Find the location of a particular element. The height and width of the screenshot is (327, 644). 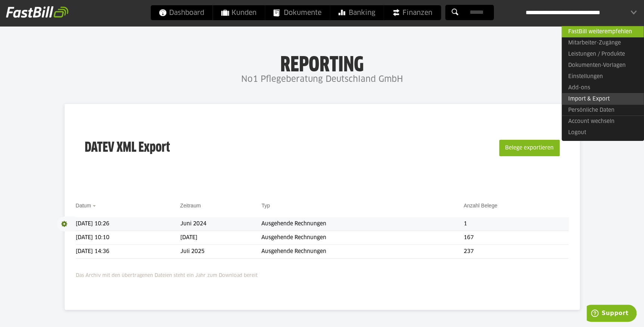

td: Juli 2025 is located at coordinates (220, 251).